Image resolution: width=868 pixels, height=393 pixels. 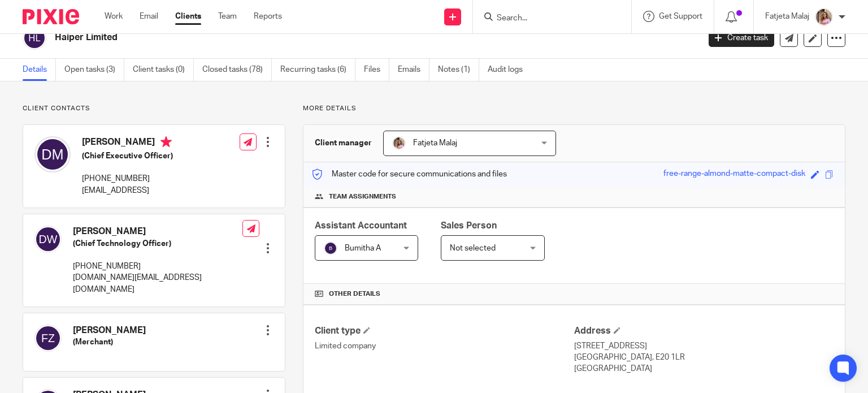 I want to click on p: Master code for secure communications and files, so click(x=409, y=174).